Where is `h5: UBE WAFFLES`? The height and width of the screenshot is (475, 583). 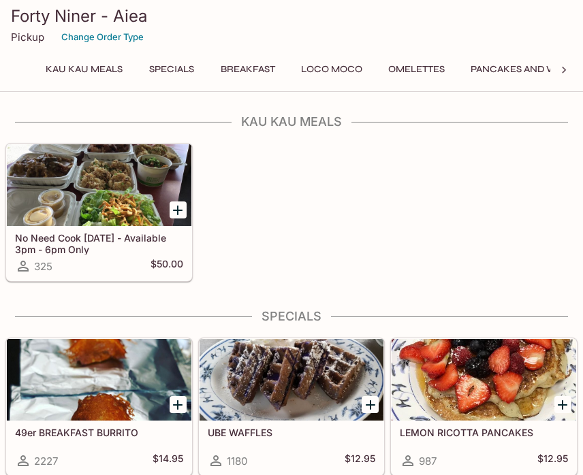
h5: UBE WAFFLES is located at coordinates (291, 432).